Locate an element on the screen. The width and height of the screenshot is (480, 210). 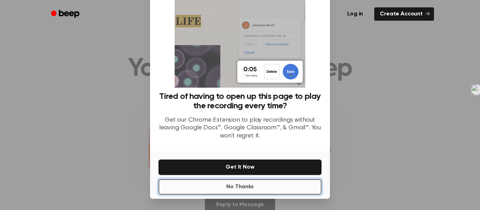
a: Beep is located at coordinates (66, 14).